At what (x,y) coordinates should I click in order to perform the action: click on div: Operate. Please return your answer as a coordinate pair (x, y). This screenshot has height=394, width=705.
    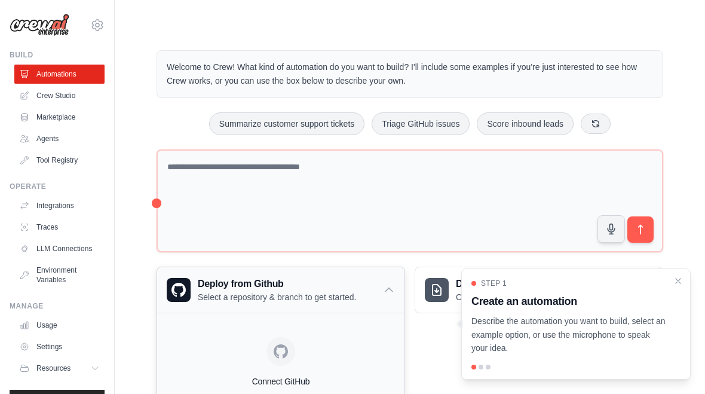
    Looking at the image, I should click on (57, 187).